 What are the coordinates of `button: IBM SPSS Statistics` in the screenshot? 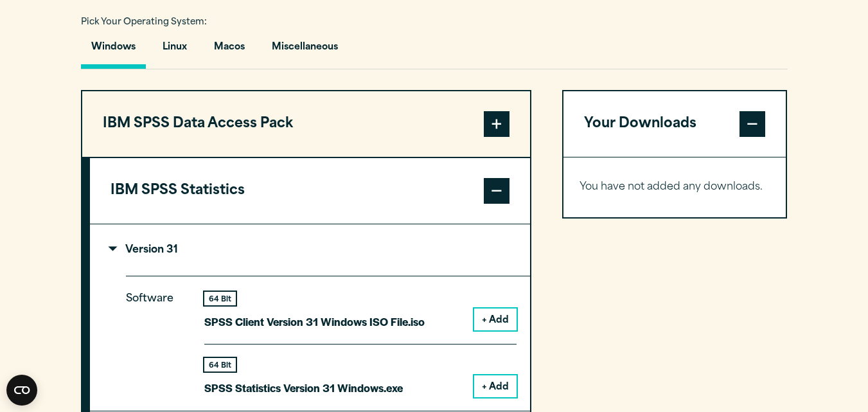 It's located at (310, 191).